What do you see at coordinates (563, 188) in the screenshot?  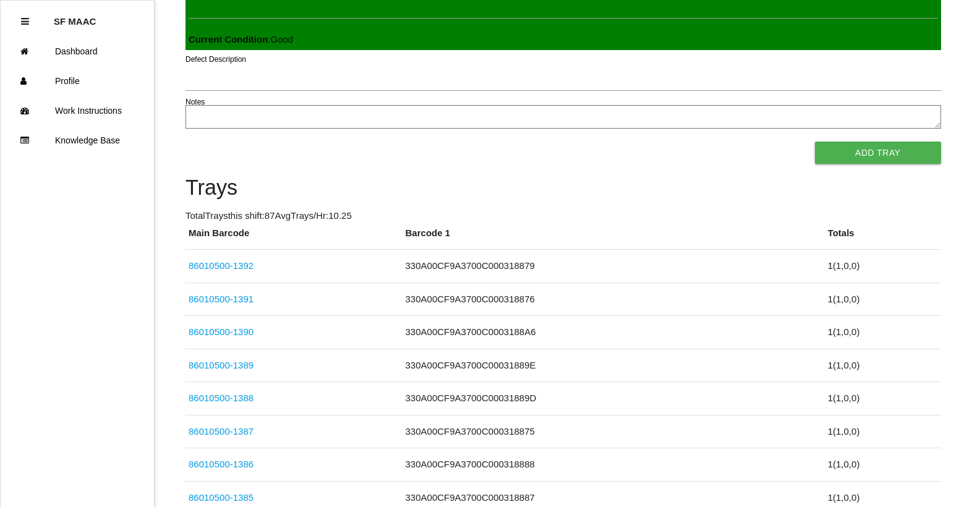 I see `h4: Trays` at bounding box center [563, 188].